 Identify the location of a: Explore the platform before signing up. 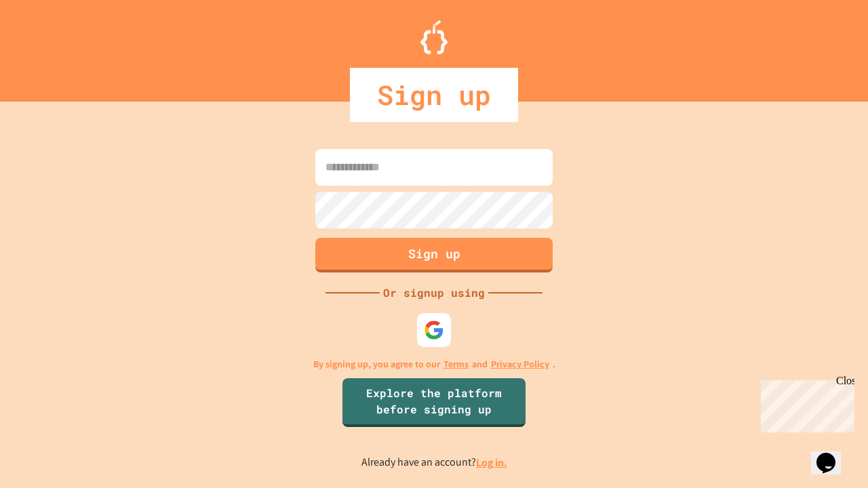
(434, 403).